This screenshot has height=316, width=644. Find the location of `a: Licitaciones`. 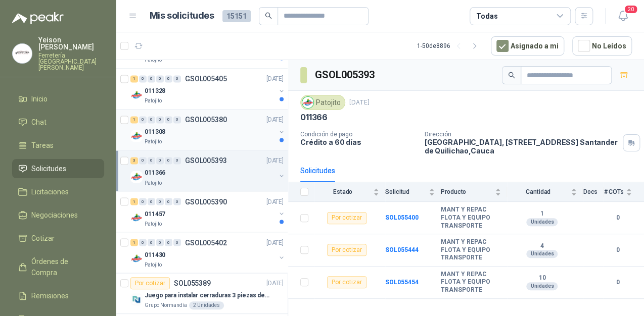

a: Licitaciones is located at coordinates (58, 192).